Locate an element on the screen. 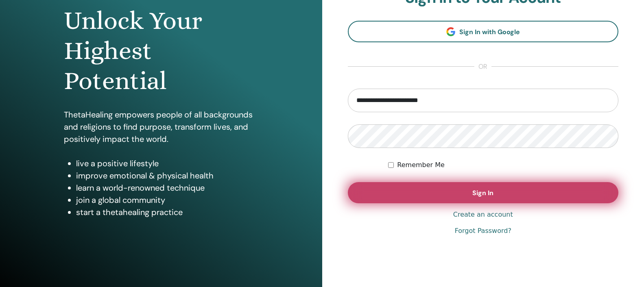 This screenshot has height=287, width=644. a: Sign In with Google is located at coordinates (483, 31).